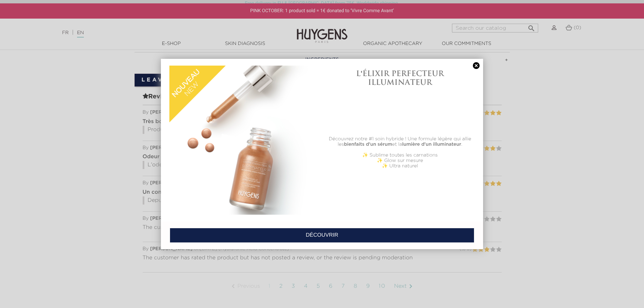 The image size is (644, 308). Describe the element at coordinates (399, 161) in the screenshot. I see `p: ✨ Glow sur mesure` at that location.